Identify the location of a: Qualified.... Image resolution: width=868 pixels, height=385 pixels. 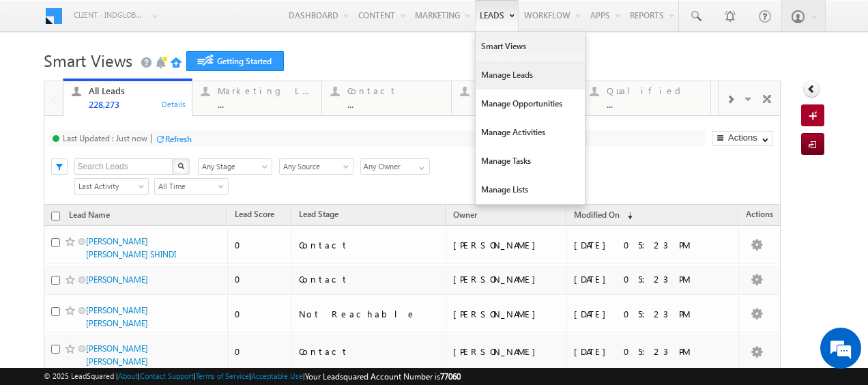
(646, 99).